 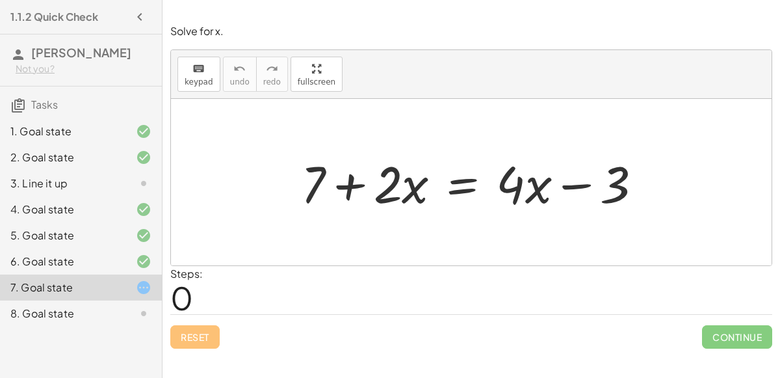 I want to click on span: redo, so click(x=272, y=82).